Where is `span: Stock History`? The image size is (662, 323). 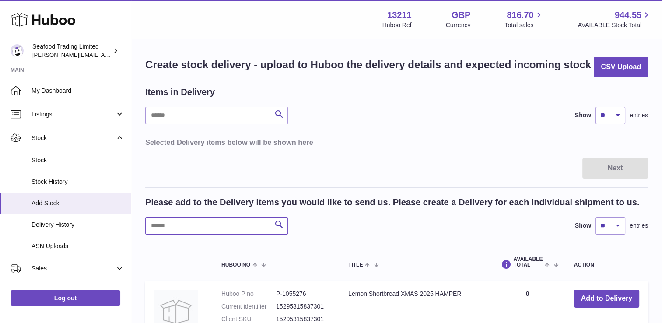 span: Stock History is located at coordinates (78, 181).